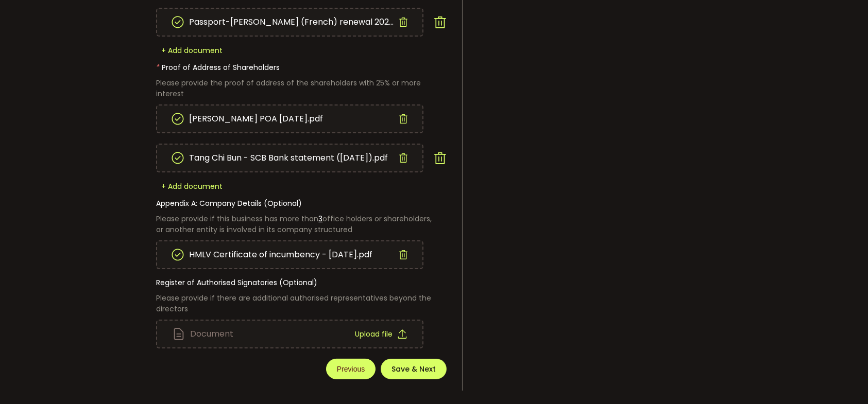 The height and width of the screenshot is (404, 868). Describe the element at coordinates (414, 369) in the screenshot. I see `button: Save & Next` at that location.